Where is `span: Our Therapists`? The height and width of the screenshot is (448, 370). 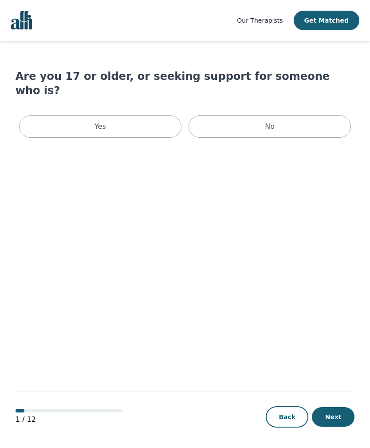 span: Our Therapists is located at coordinates (260, 20).